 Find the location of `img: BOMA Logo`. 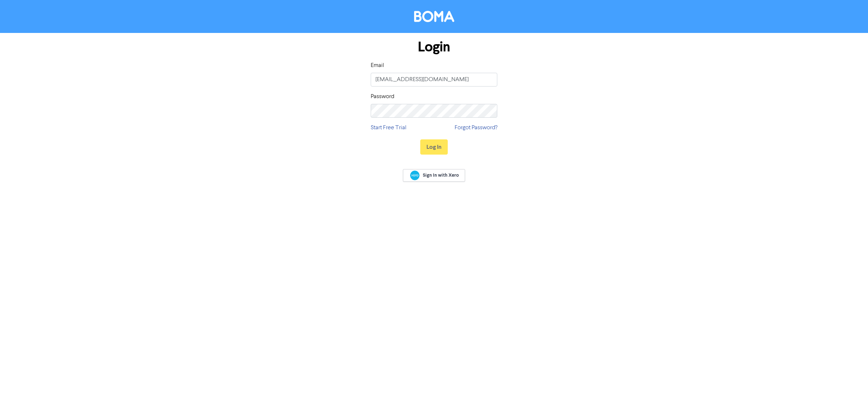

img: BOMA Logo is located at coordinates (434, 16).